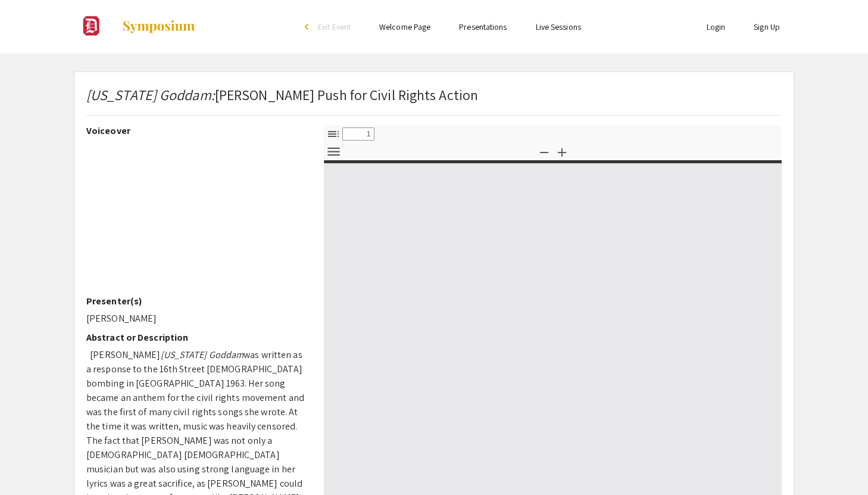  Describe the element at coordinates (483, 27) in the screenshot. I see `a: Presentations` at that location.